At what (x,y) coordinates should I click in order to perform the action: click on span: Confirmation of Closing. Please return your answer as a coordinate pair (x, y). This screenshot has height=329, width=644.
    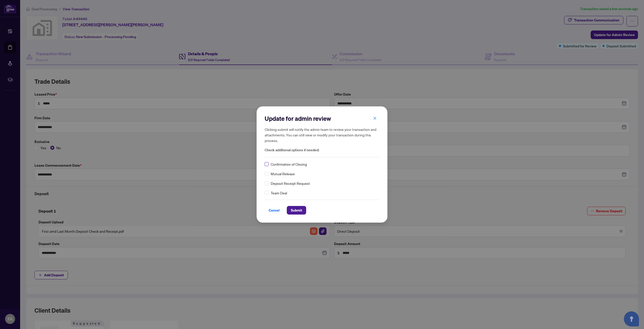
    Looking at the image, I should click on (289, 164).